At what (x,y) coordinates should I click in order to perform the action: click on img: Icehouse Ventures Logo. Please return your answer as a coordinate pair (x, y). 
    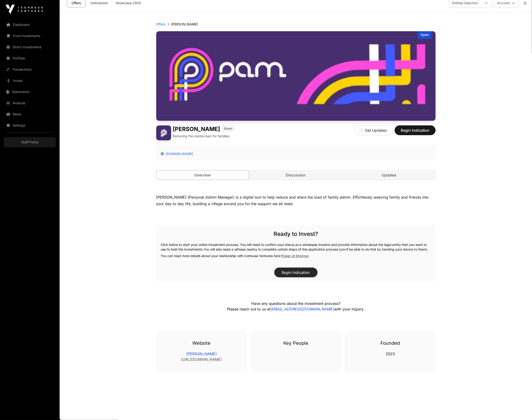
    Looking at the image, I should click on (24, 9).